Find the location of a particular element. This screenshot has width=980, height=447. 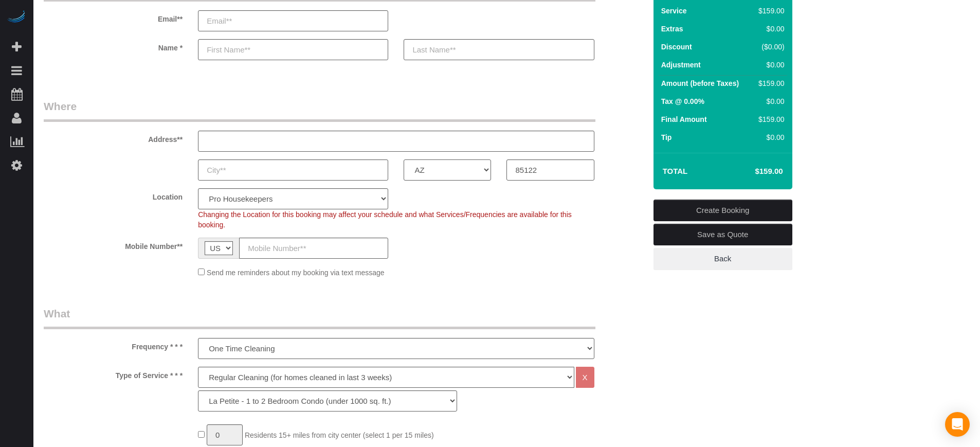

a: Automaid Logo is located at coordinates (17, 17).